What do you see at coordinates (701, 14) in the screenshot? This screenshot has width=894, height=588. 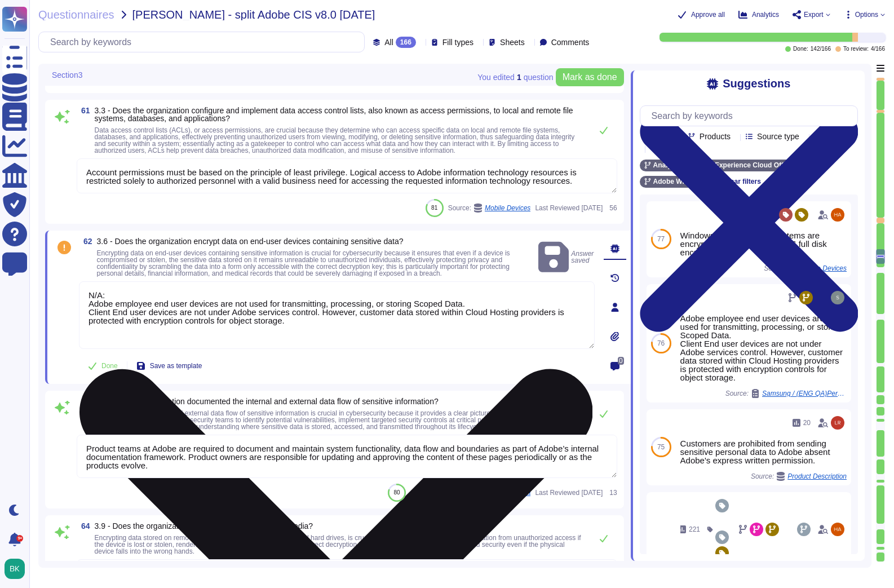 I see `button: Approve all` at bounding box center [701, 14].